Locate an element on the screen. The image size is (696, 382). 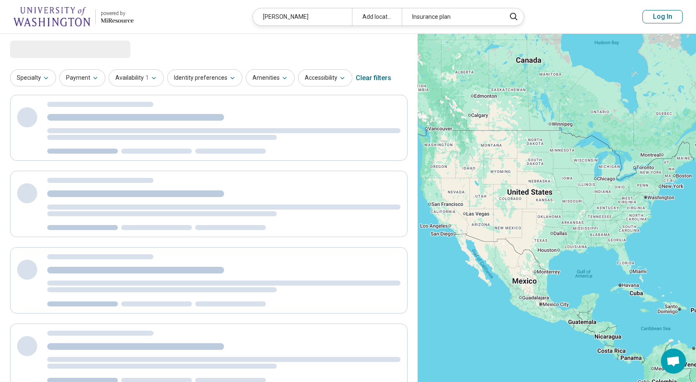
div: Open chat is located at coordinates (673, 361).